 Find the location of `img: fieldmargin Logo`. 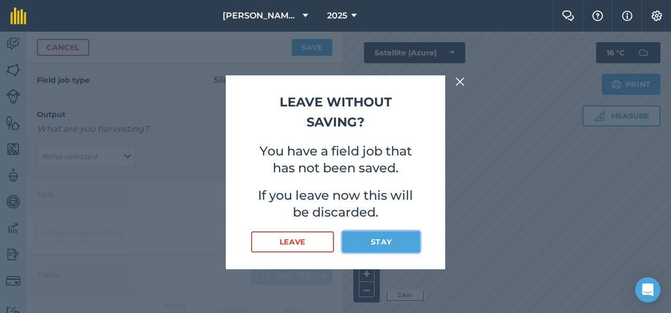

img: fieldmargin Logo is located at coordinates (18, 16).